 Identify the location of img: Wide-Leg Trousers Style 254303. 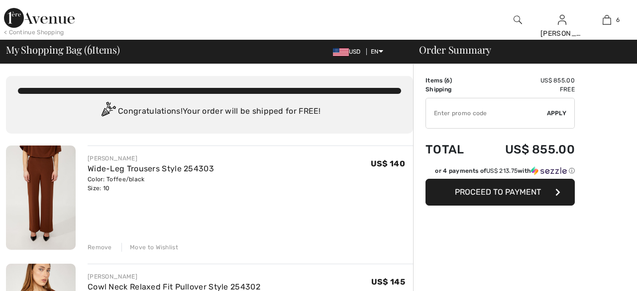
(41, 198).